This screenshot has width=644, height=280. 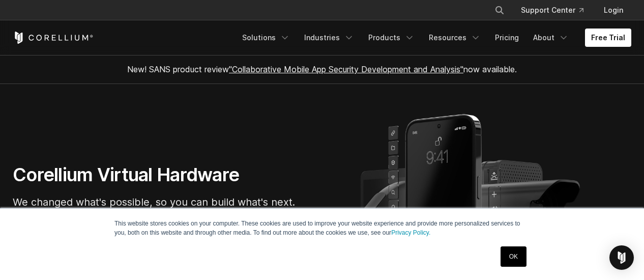 I want to click on a: Resources, so click(x=455, y=38).